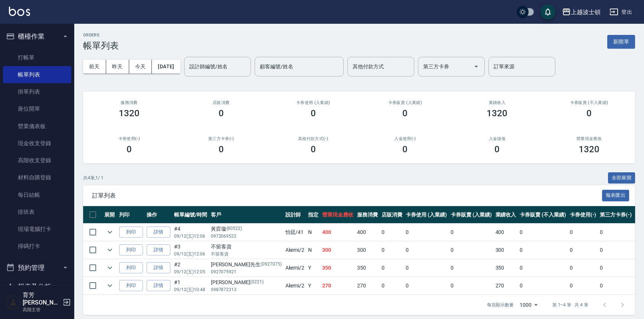  I want to click on p: 09/12 (五) 10:48, so click(190, 290).